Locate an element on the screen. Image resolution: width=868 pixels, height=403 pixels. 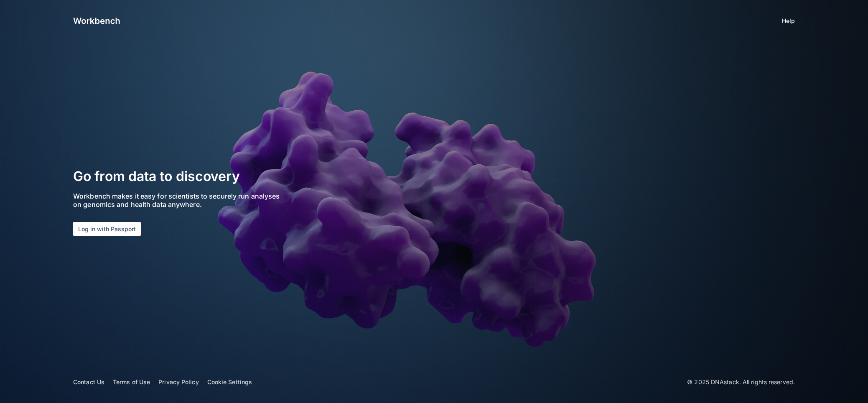
img: logo is located at coordinates (97, 21).